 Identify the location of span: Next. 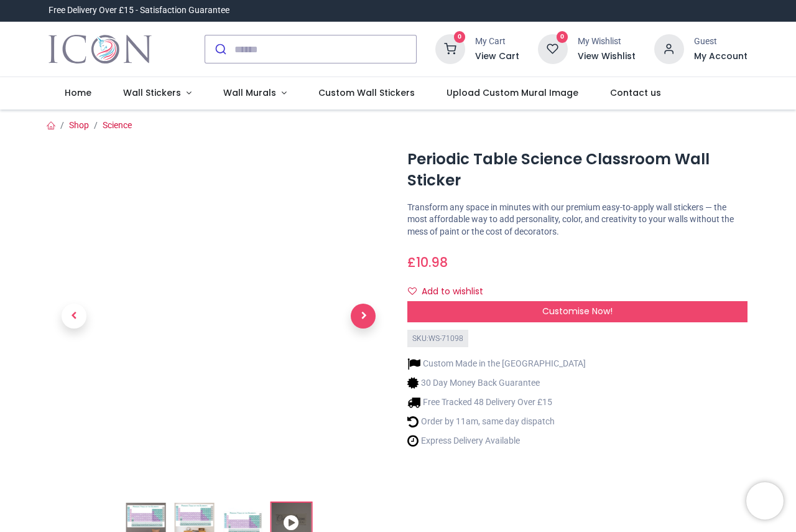
(363, 316).